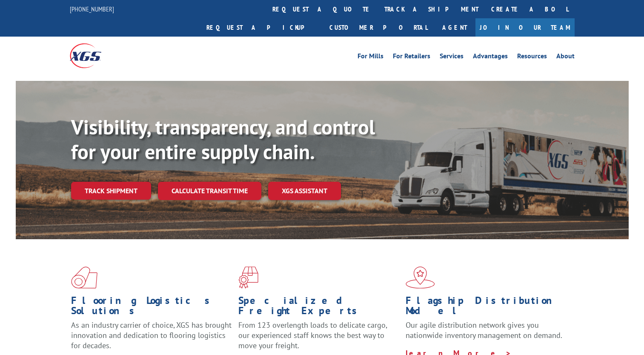 The image size is (644, 355). Describe the element at coordinates (209, 191) in the screenshot. I see `a: Calculate transit time` at that location.